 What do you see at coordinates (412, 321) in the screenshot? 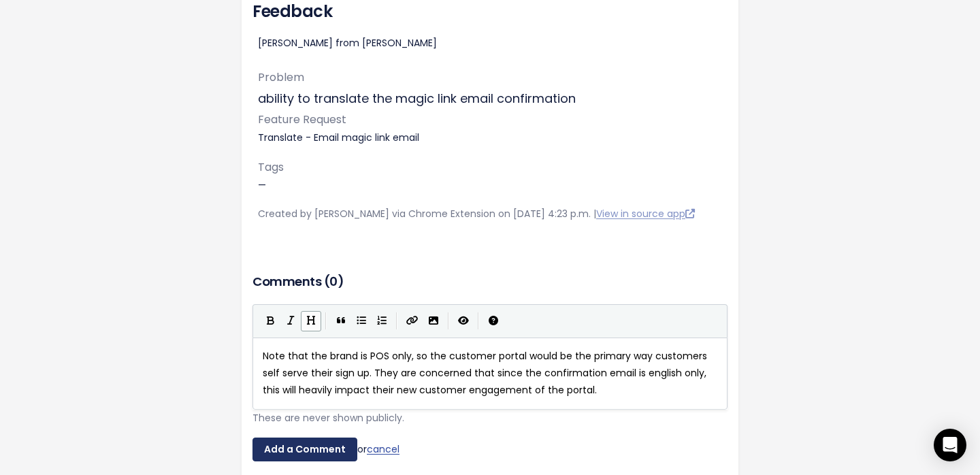
I see `button: Create Link` at bounding box center [412, 321].